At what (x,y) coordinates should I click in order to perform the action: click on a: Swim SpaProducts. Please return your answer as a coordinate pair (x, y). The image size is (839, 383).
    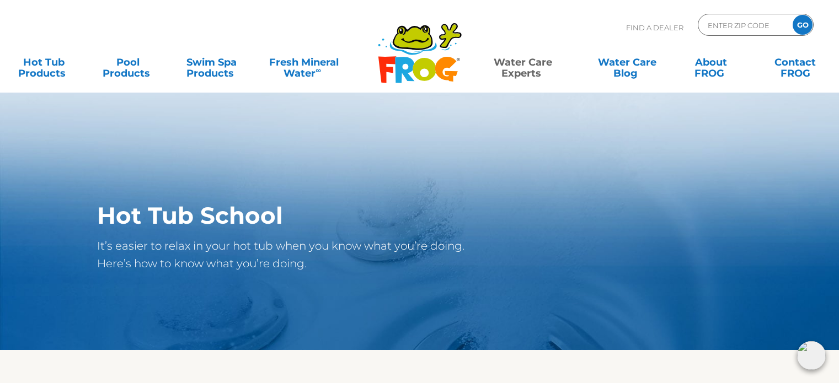
    Looking at the image, I should click on (212, 62).